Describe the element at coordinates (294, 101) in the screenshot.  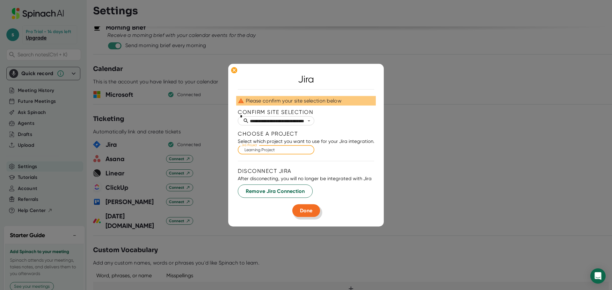
I see `div: Please confirm your site selection below` at that location.